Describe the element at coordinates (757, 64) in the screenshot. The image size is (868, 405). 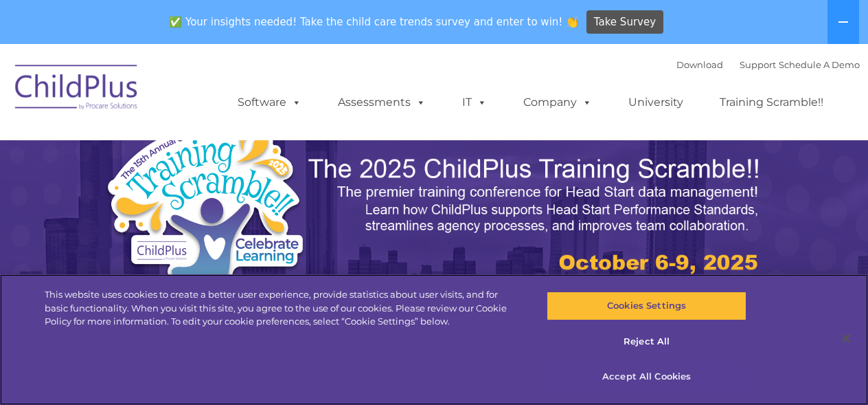
I see `a: Support` at that location.